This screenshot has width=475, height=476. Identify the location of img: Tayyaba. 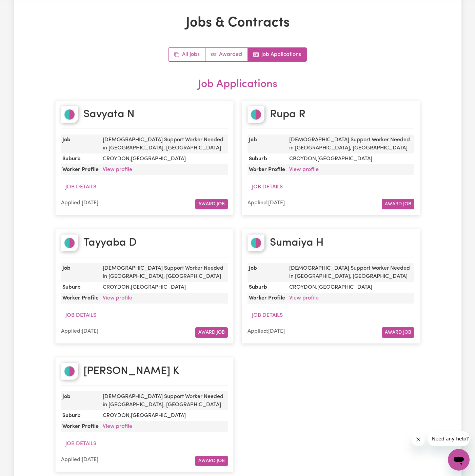
(69, 243).